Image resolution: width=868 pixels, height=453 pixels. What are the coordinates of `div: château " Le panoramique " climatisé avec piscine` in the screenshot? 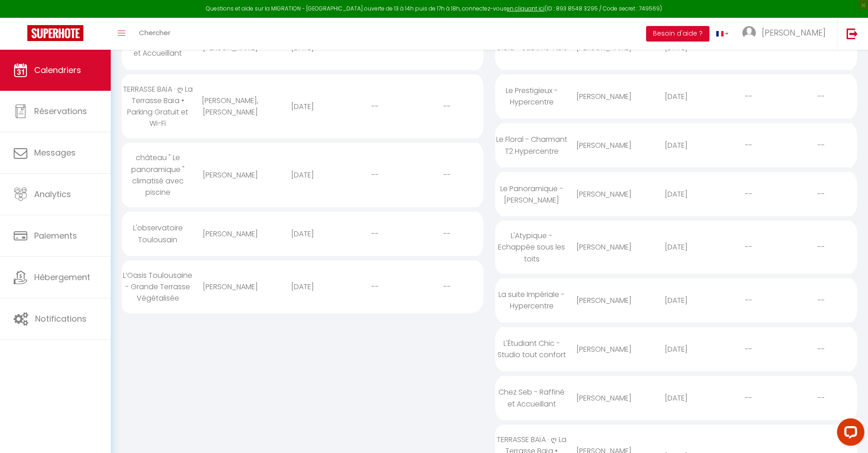 It's located at (157, 175).